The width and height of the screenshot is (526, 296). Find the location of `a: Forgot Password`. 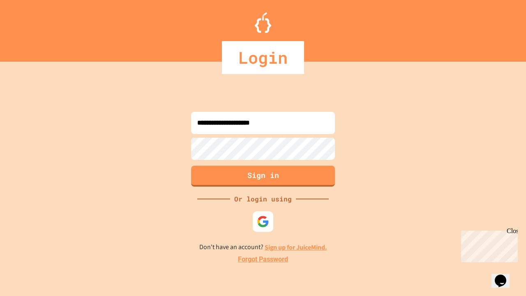

a: Forgot Password is located at coordinates (263, 259).